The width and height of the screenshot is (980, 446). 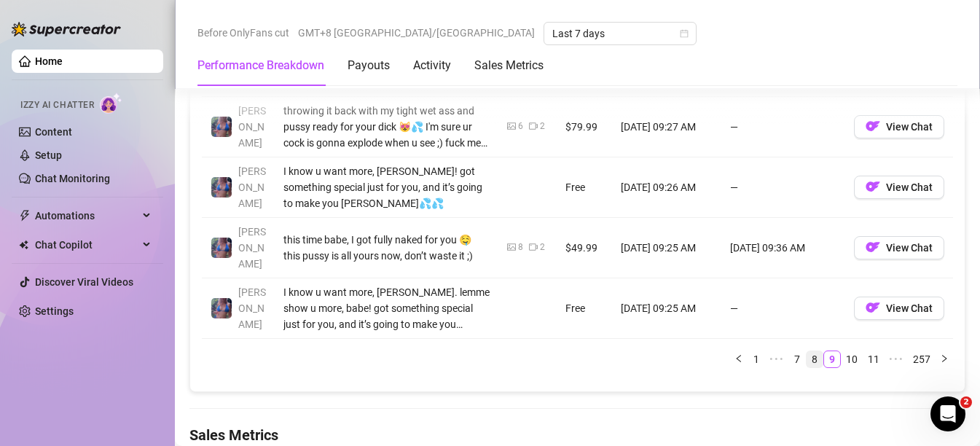 What do you see at coordinates (620, 34) in the screenshot?
I see `span: Last 7 days` at bounding box center [620, 34].